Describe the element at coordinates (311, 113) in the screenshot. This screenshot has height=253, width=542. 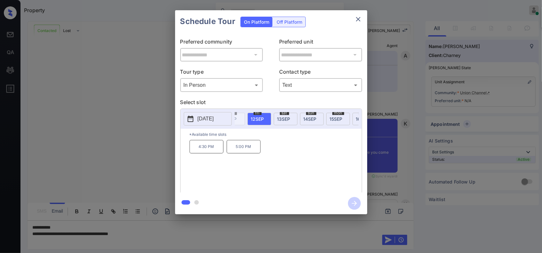
I see `span: sun` at that location.